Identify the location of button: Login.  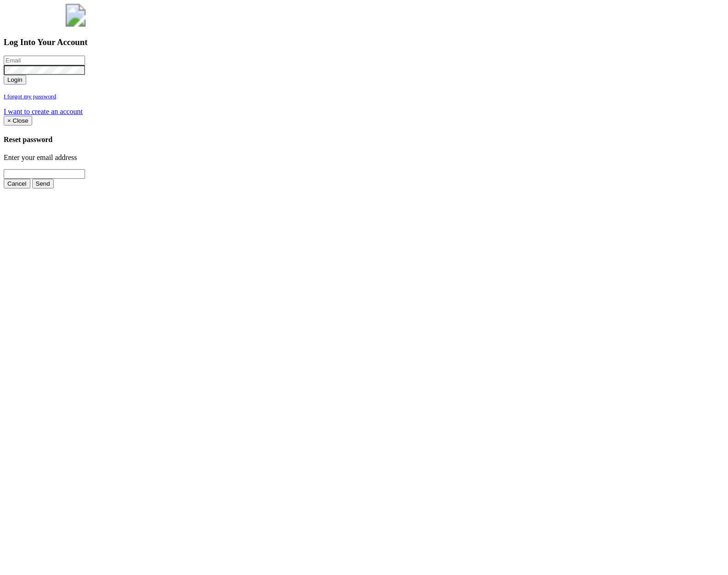
(15, 80).